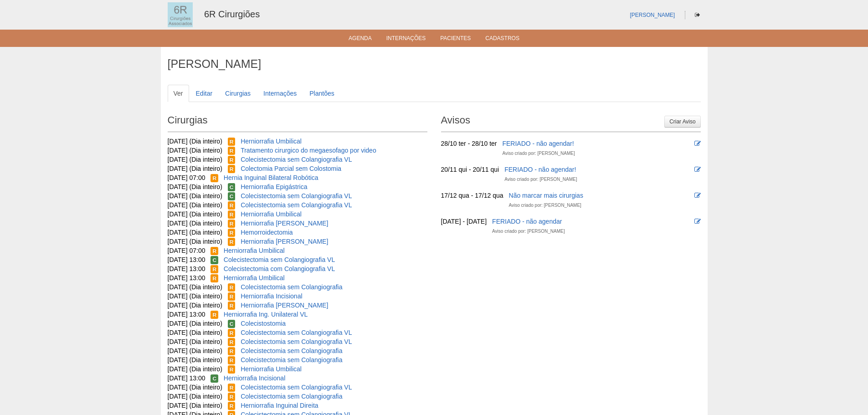  What do you see at coordinates (539, 170) in the screenshot?
I see `a: FERIADO - não agendar!` at bounding box center [539, 170].